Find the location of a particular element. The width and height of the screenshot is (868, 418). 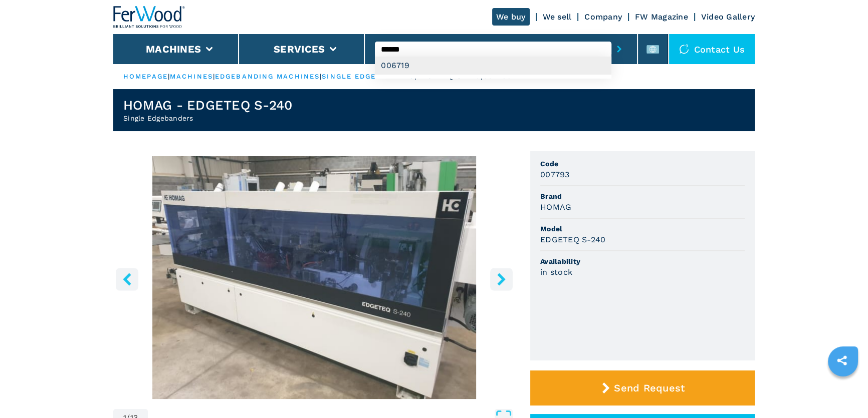

h1: HOMAG - EDGETEQ S-240 is located at coordinates (207, 105).